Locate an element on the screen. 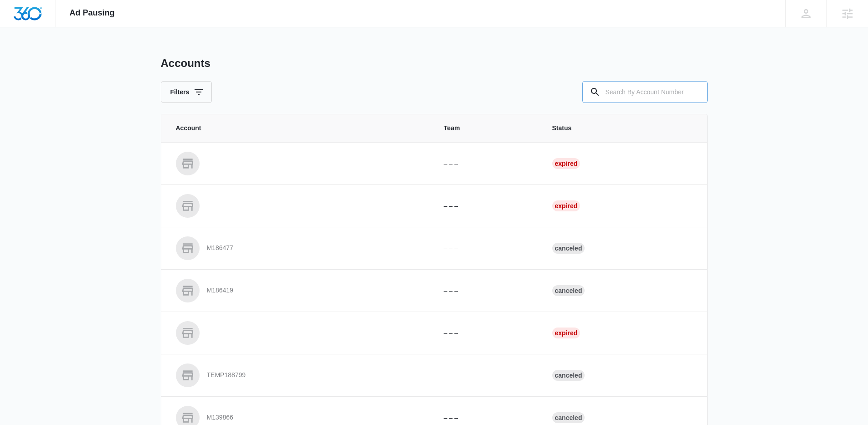 This screenshot has width=868, height=425. input: Search By Account Number is located at coordinates (645, 92).